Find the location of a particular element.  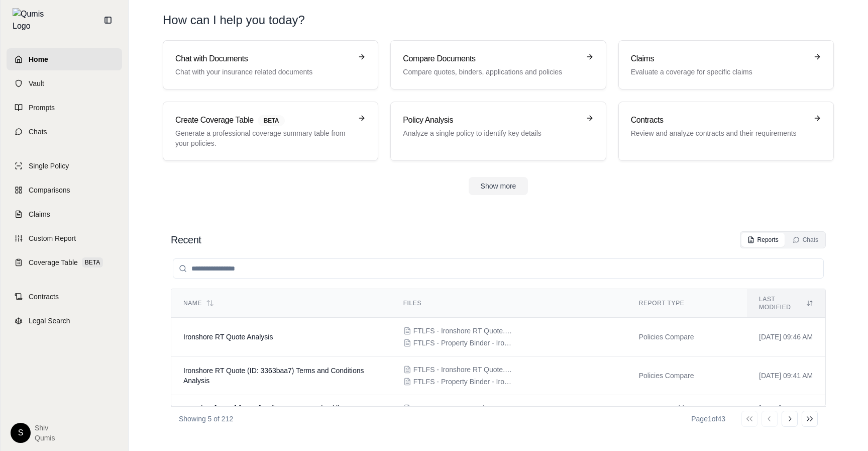

p: Showing 5 of 212 is located at coordinates (206, 418).